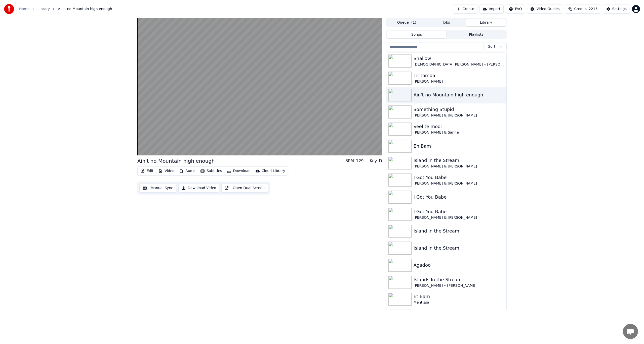 The height and width of the screenshot is (344, 644). I want to click on div: Agadoo, so click(459, 266).